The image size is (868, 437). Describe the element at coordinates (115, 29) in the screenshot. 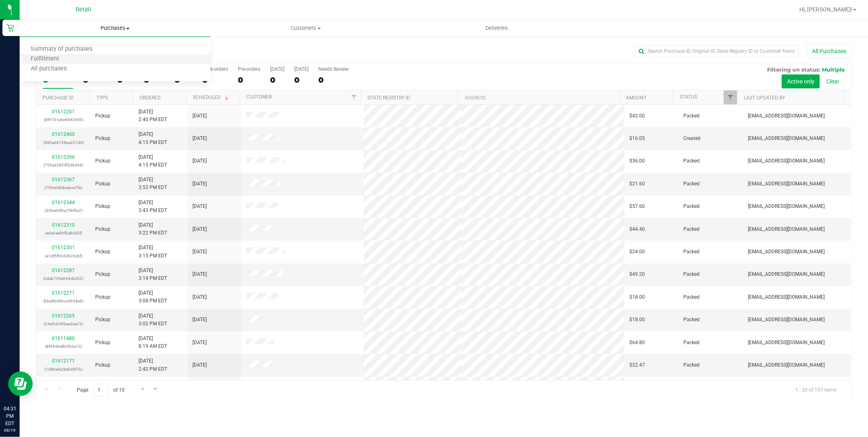

I see `span: Purchases` at that location.